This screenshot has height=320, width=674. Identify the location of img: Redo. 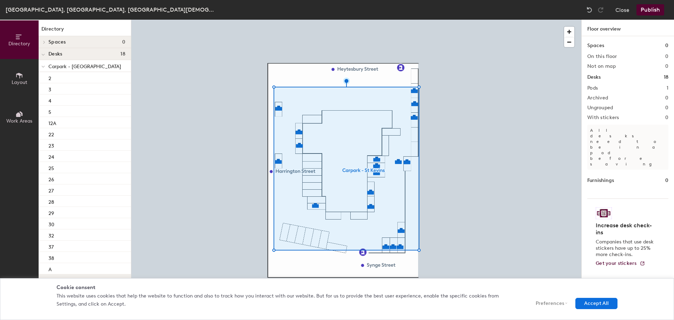
(601, 10).